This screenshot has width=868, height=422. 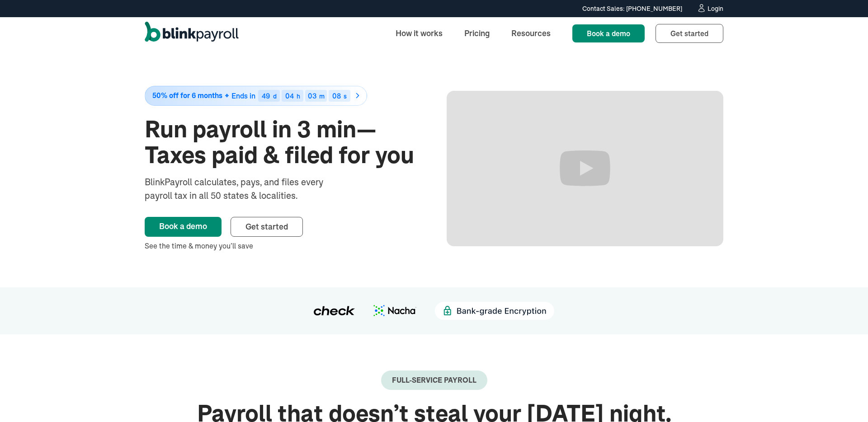 I want to click on span: 03, so click(x=312, y=96).